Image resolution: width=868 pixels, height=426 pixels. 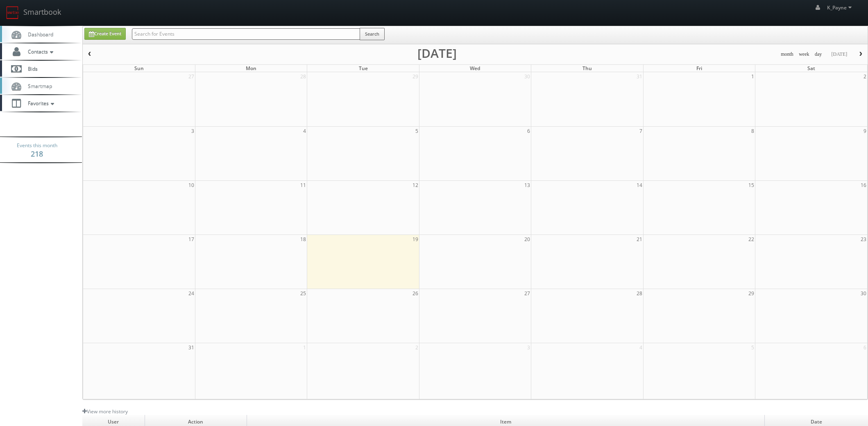 I want to click on span: 23, so click(x=863, y=239).